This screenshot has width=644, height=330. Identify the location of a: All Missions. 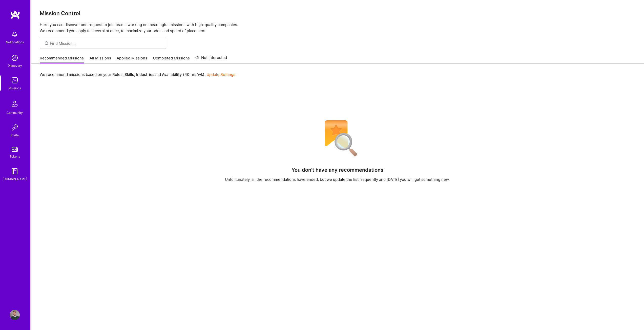
(100, 59).